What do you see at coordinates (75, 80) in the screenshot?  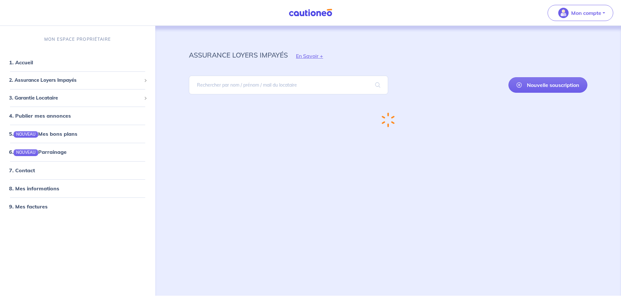 I see `span: 2. Assurance Loyers Impayés` at bounding box center [75, 80].